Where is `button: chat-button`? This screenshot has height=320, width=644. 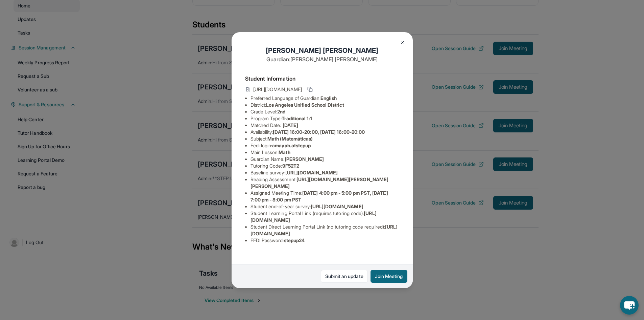
button: chat-button is located at coordinates (629, 305).